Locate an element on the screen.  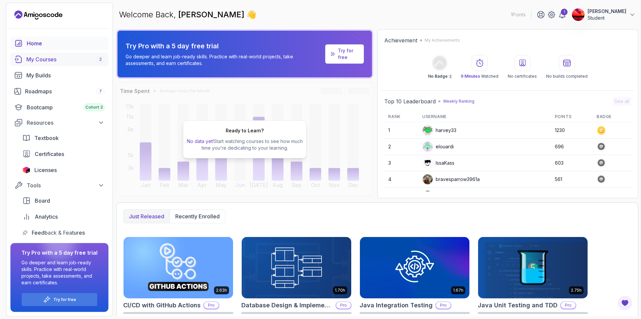
div: elouardi is located at coordinates (438, 147).